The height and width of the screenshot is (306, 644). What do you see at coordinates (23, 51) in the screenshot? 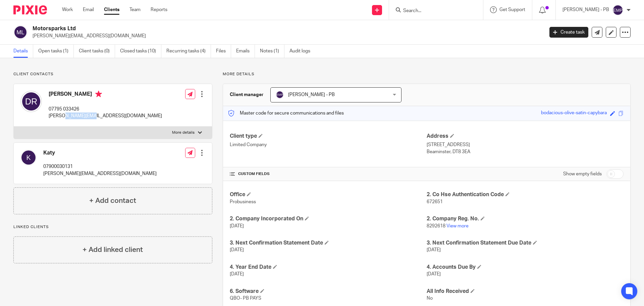
I see `a: Details` at bounding box center [23, 51].